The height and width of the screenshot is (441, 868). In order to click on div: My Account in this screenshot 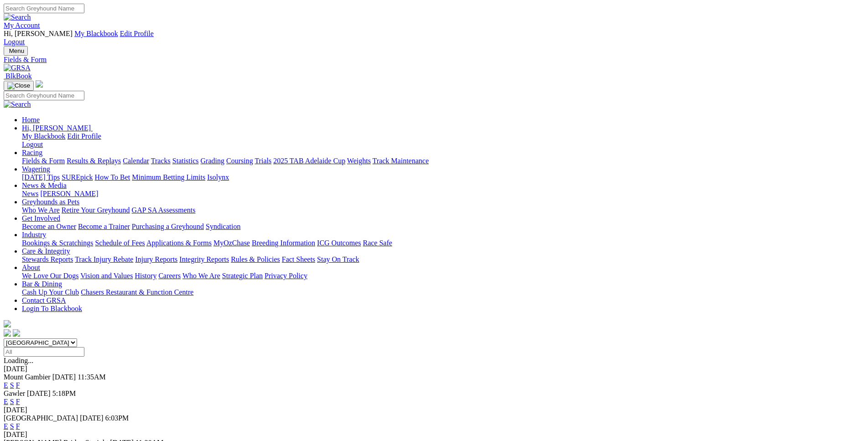, I will do `click(434, 38)`.